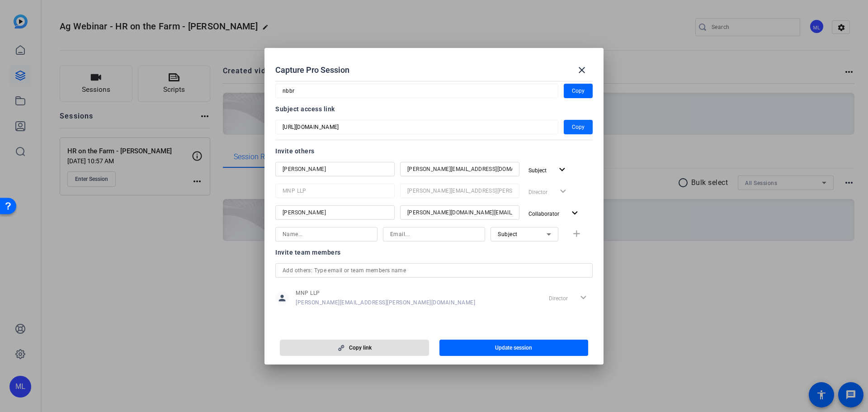 This screenshot has width=868, height=412. I want to click on div: Subject access link, so click(434, 109).